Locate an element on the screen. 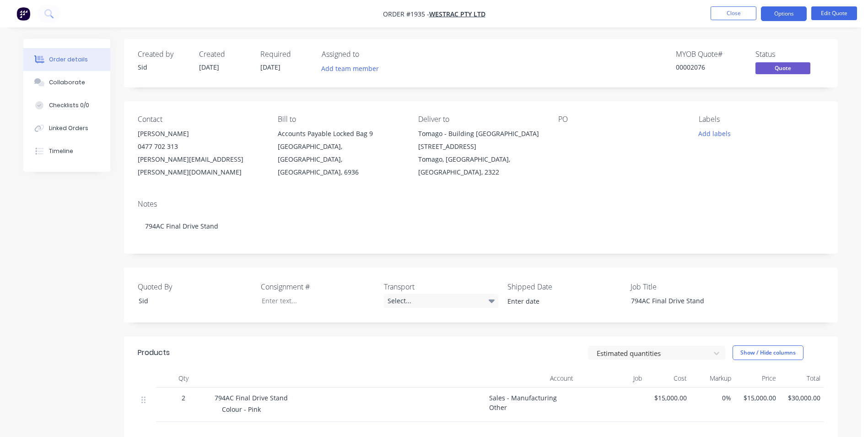 This screenshot has width=868, height=437. button: Add labels is located at coordinates (714, 133).